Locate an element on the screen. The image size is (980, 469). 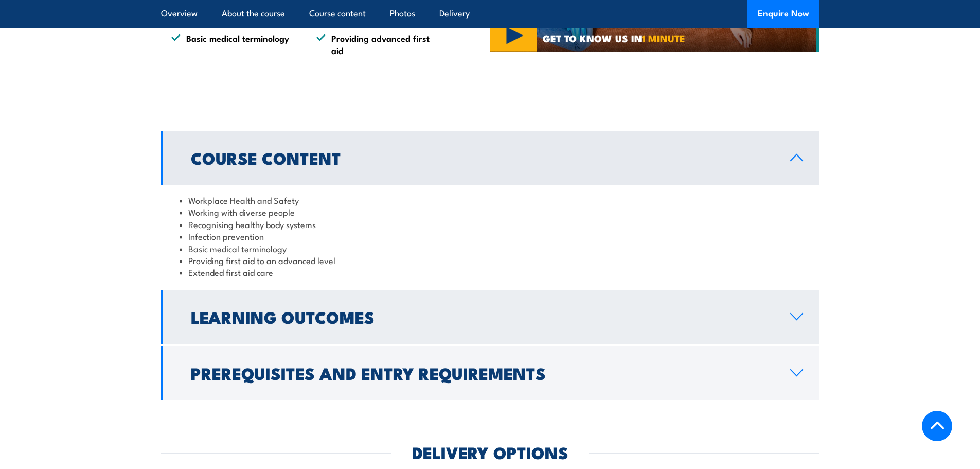
a: Learning Outcomes is located at coordinates (490, 316).